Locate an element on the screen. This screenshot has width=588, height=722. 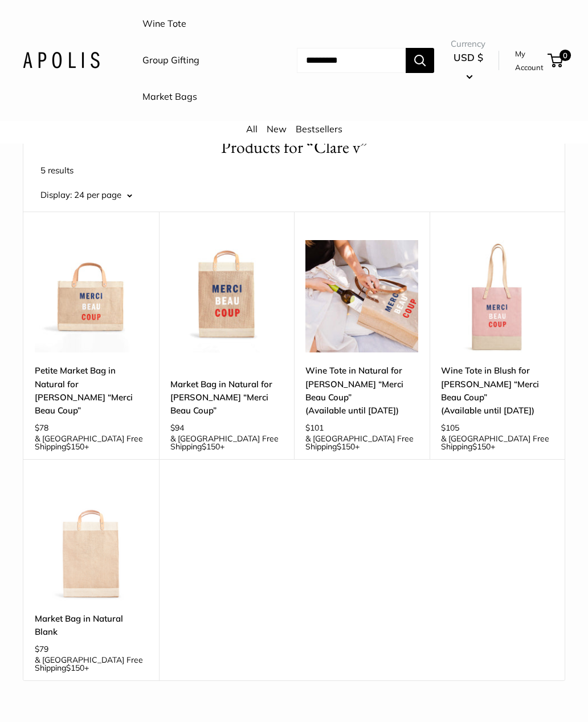
a: Group Gifting is located at coordinates (171, 60).